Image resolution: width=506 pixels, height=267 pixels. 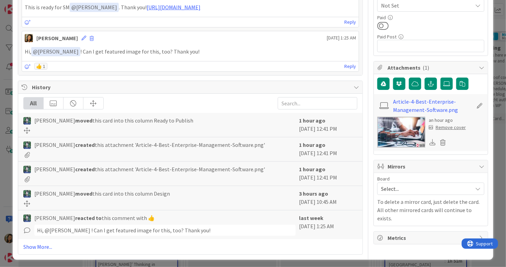 What do you see at coordinates (431, 210) in the screenshot?
I see `p: To delete a mirror card, just delete the card. All other mirrored cards will continue to exists.` at bounding box center [431, 210].